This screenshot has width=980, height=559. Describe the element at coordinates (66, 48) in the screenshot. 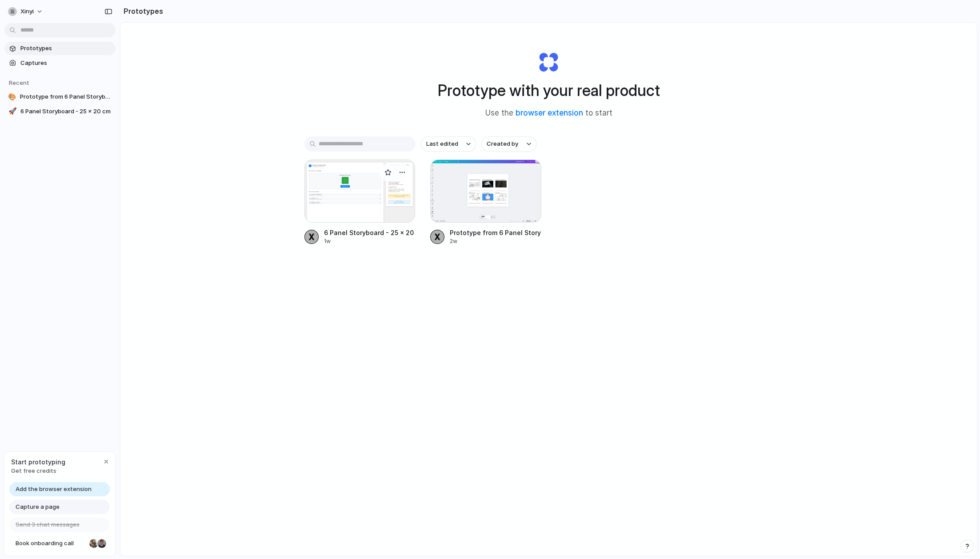

I see `span: Prototypes` at that location.